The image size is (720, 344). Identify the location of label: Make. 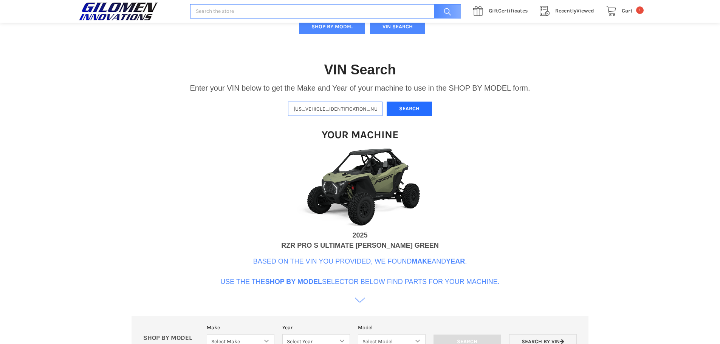
(240, 328).